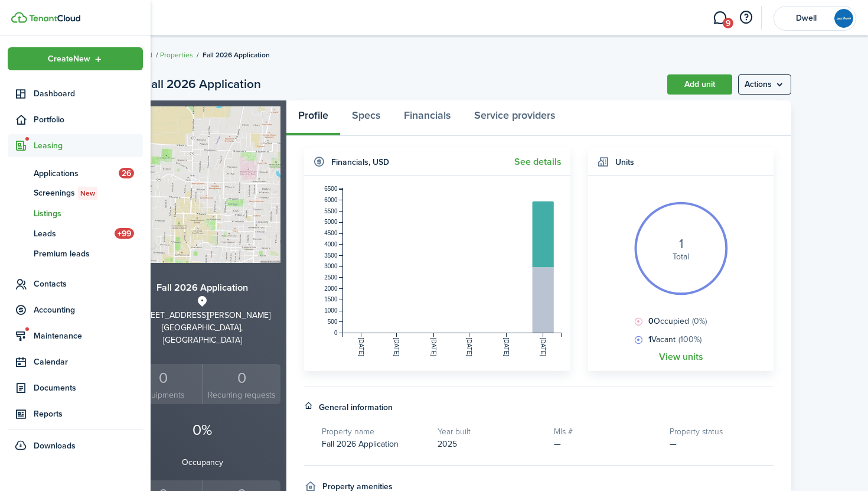 Image resolution: width=868 pixels, height=491 pixels. Describe the element at coordinates (722, 431) in the screenshot. I see `h5: Property status` at that location.